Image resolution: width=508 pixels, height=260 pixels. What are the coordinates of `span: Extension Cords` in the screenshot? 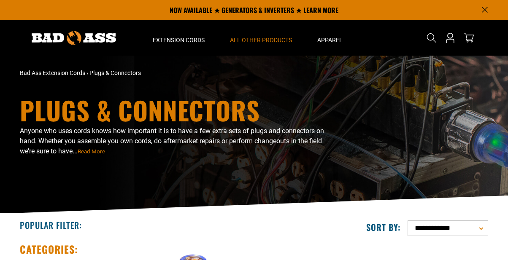 It's located at (178, 40).